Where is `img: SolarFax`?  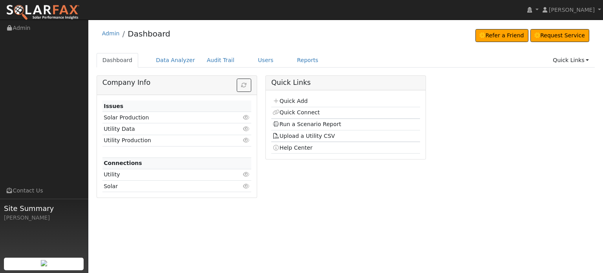
img: SolarFax is located at coordinates (43, 13).